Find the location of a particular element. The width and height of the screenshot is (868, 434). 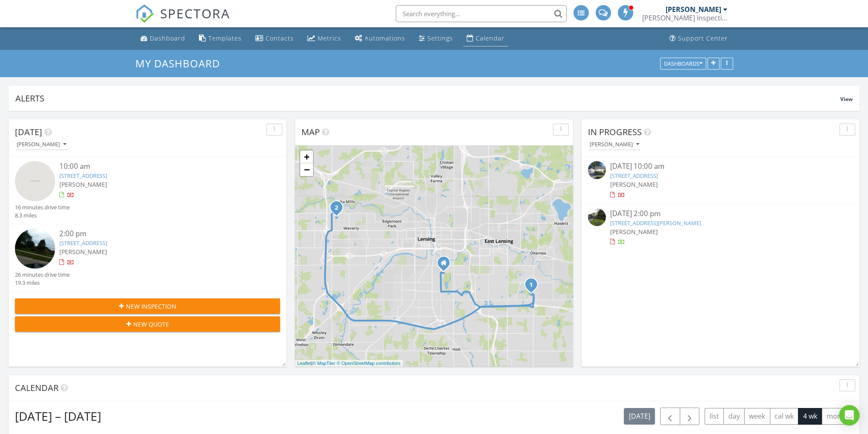

div: Alerts is located at coordinates (428, 98).